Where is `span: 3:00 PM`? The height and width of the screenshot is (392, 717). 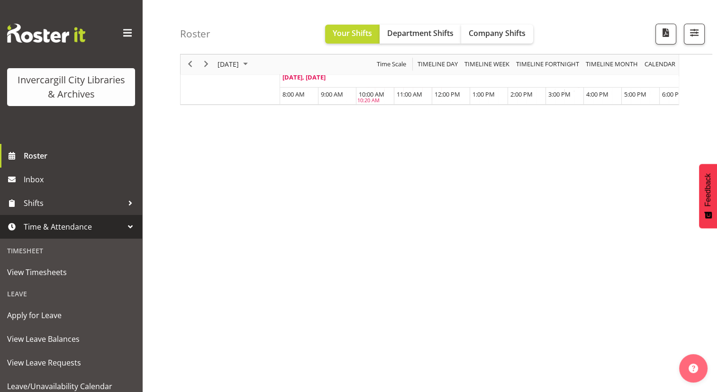
span: 3:00 PM is located at coordinates (559, 94).